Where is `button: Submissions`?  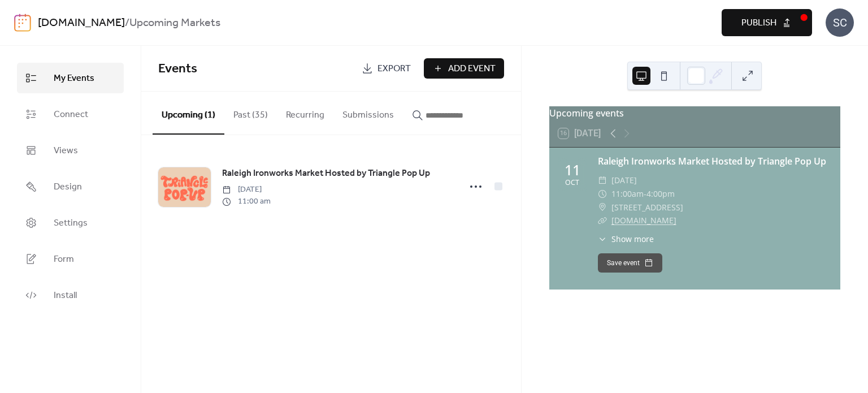
button: Submissions is located at coordinates (368, 113).